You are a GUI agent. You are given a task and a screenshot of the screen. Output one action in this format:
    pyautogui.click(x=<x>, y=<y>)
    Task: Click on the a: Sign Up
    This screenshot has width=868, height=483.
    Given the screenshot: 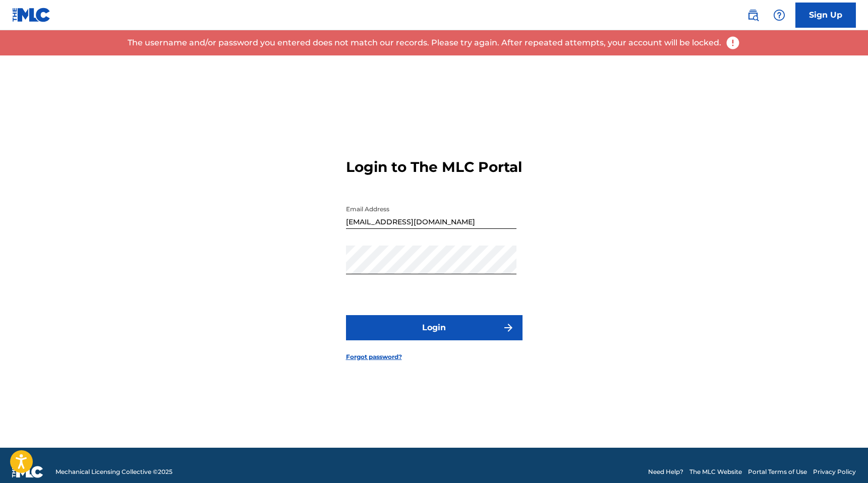 What is the action you would take?
    pyautogui.click(x=826, y=15)
    